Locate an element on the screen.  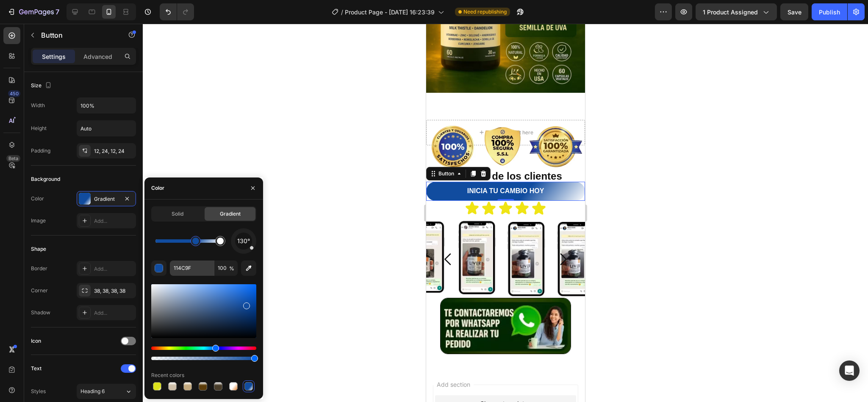
p: Button is located at coordinates (78, 35).